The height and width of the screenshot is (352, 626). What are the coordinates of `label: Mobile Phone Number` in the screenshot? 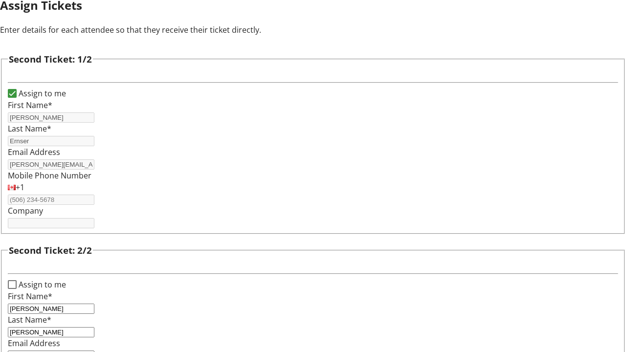 It's located at (49, 176).